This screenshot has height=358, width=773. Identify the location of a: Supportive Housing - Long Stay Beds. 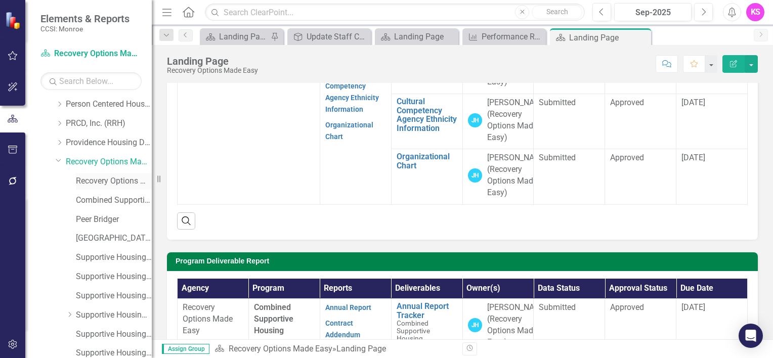
(114, 257).